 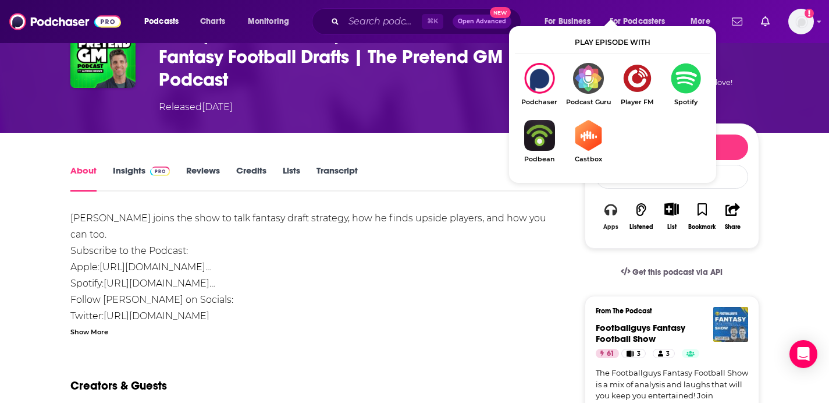 What do you see at coordinates (801, 22) in the screenshot?
I see `button: Show profile menu` at bounding box center [801, 22].